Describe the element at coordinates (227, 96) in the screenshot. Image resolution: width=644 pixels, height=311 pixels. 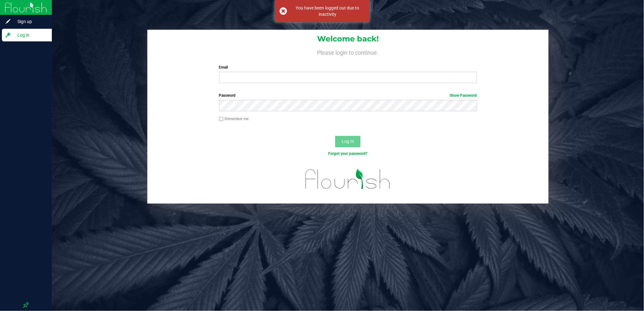
I see `span: Password` at that location.